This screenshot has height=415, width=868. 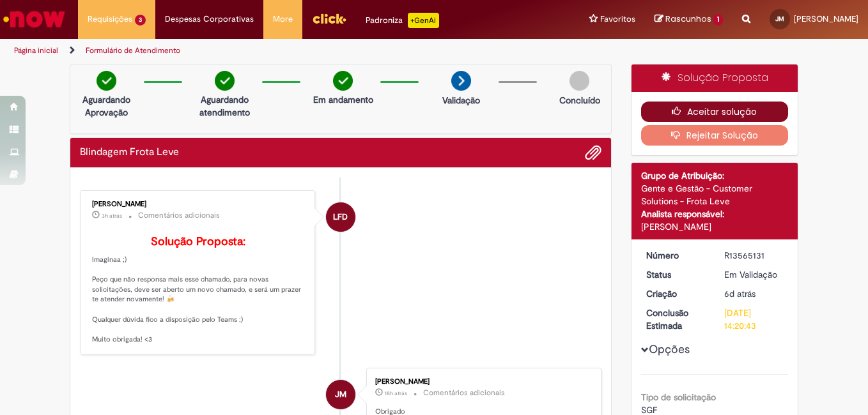 What do you see at coordinates (140, 20) in the screenshot?
I see `span: 3` at bounding box center [140, 20].